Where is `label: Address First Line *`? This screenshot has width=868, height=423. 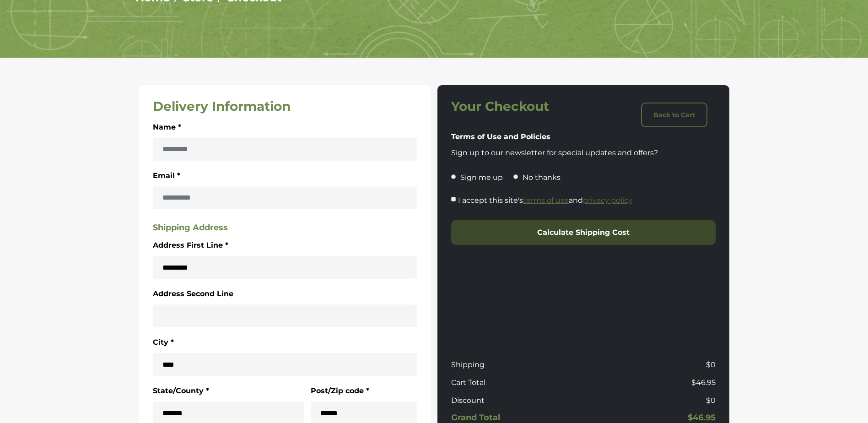
label: Address First Line * is located at coordinates (190, 246).